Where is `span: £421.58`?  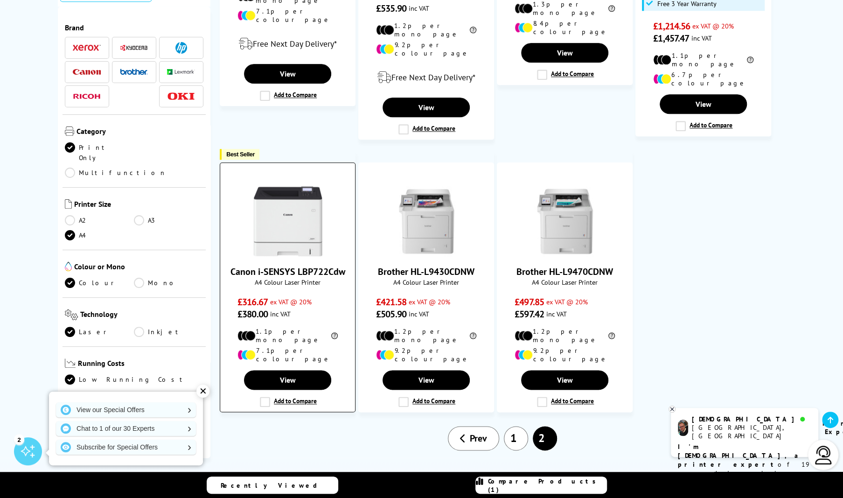 span: £421.58 is located at coordinates (391, 302).